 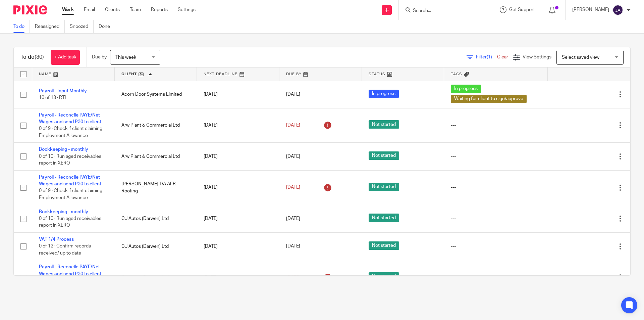 What do you see at coordinates (112, 10) in the screenshot?
I see `a: Clients` at bounding box center [112, 10].